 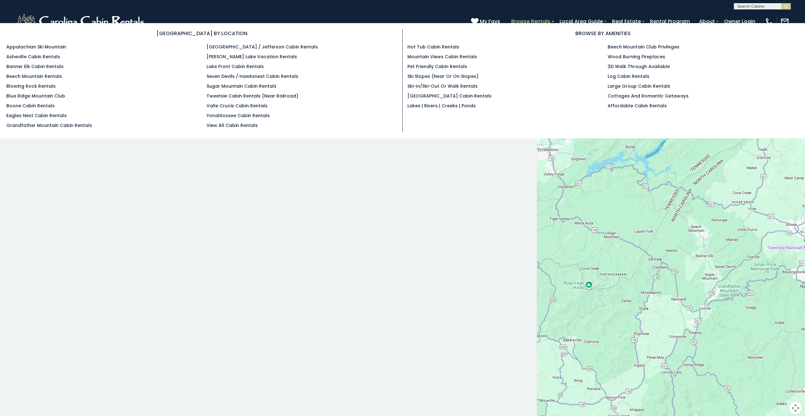 I want to click on a: Blue Ridge Mountain Club, so click(x=36, y=96).